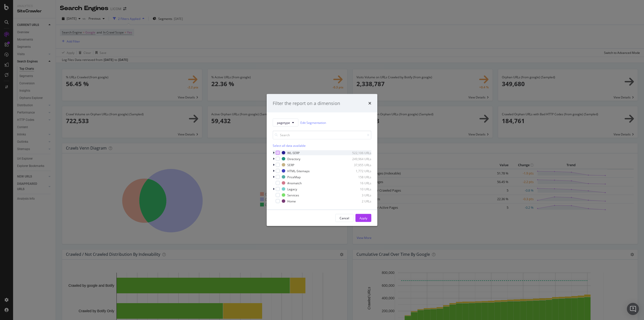 This screenshot has width=644, height=320. I want to click on div: times, so click(370, 103).